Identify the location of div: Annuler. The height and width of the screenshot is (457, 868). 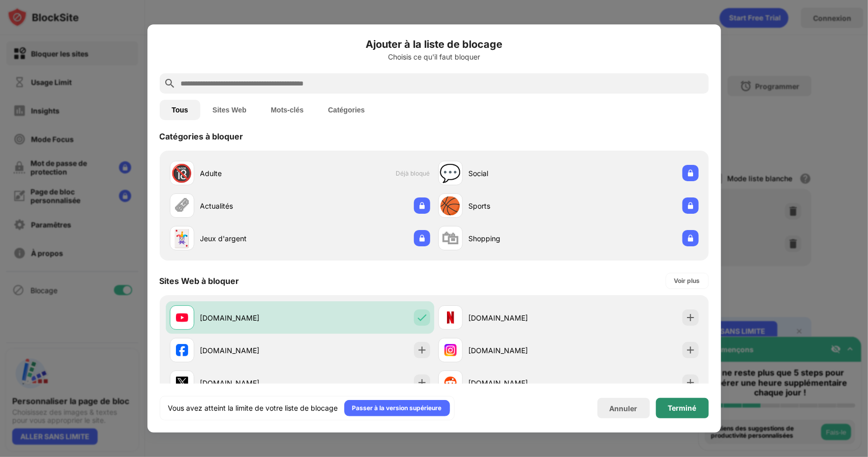
(623, 408).